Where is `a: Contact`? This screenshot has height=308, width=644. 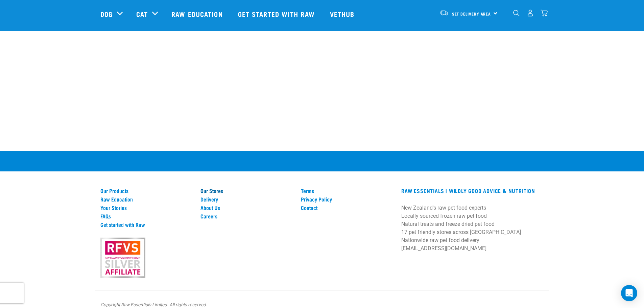 a: Contact is located at coordinates (347, 207).